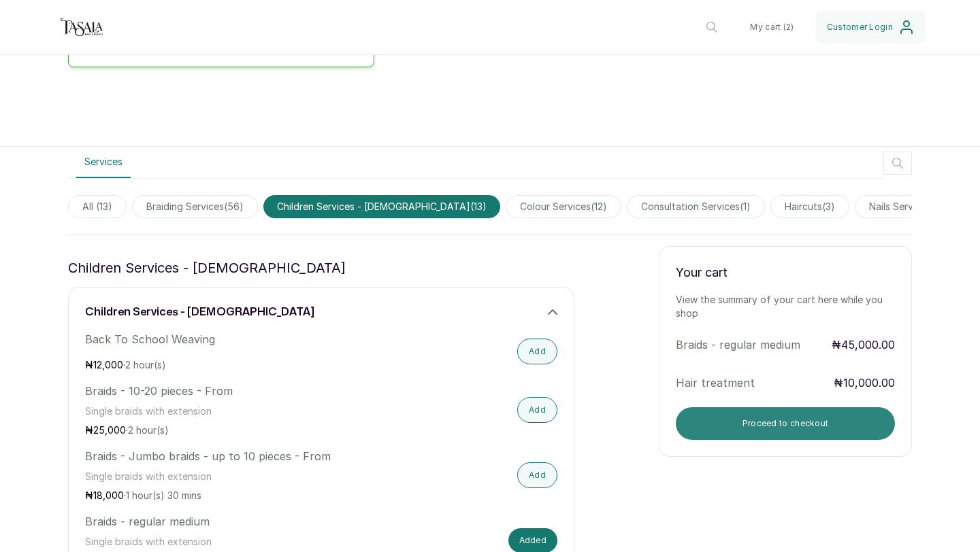 The image size is (980, 552). What do you see at coordinates (110, 430) in the screenshot?
I see `span: 25,000` at bounding box center [110, 430].